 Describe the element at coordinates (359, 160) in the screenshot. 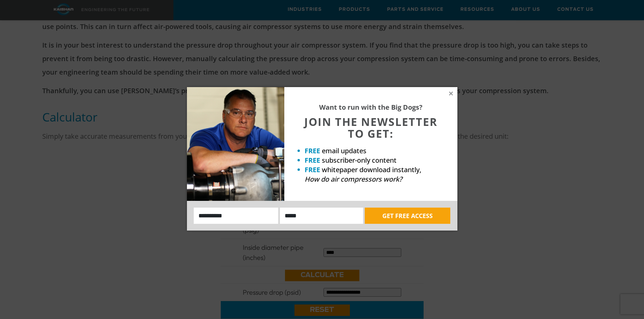

I see `span: subscriber-only content` at that location.